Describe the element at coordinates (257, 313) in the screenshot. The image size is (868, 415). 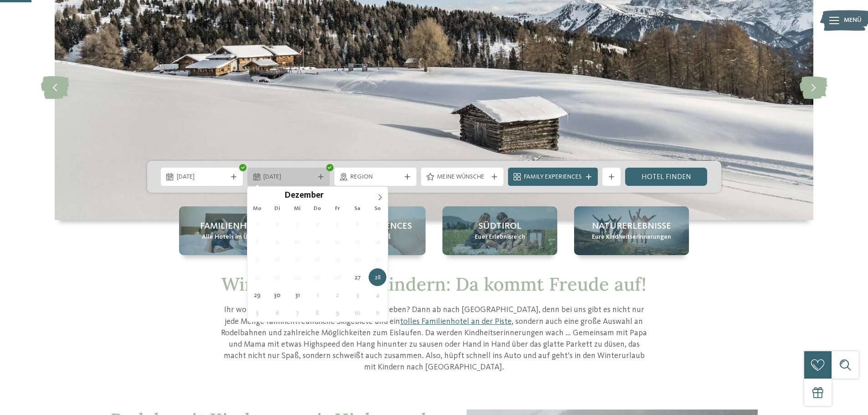
I see `span: Januar 5, 2026` at that location.